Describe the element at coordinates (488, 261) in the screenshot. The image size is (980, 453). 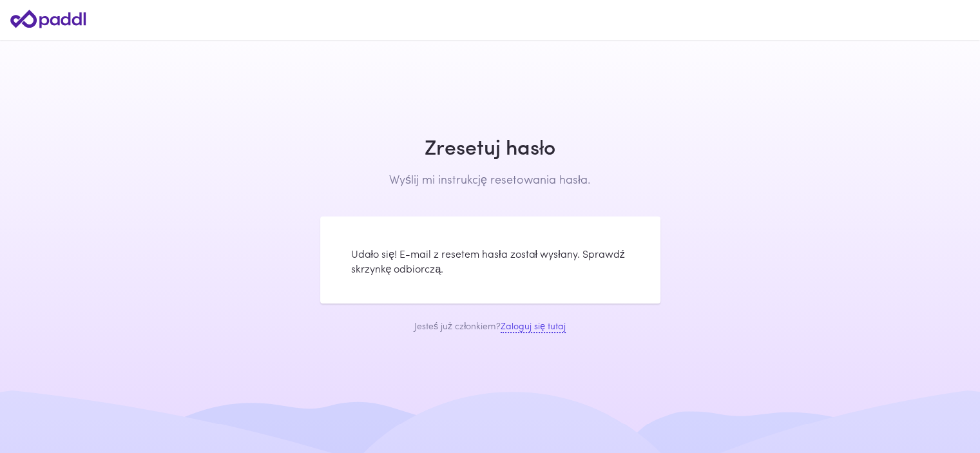
I see `font: Udało się! E-mail z resetem hasła został wysłany. Sprawdź skrzynkę odbiorczą.` at that location.